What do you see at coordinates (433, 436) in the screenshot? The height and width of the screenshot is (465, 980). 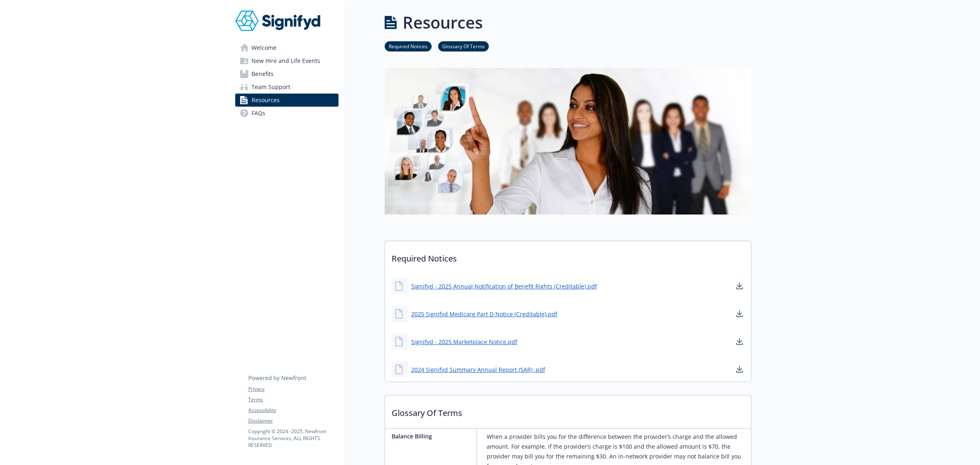 I see `p: Balance Billing` at bounding box center [433, 436].